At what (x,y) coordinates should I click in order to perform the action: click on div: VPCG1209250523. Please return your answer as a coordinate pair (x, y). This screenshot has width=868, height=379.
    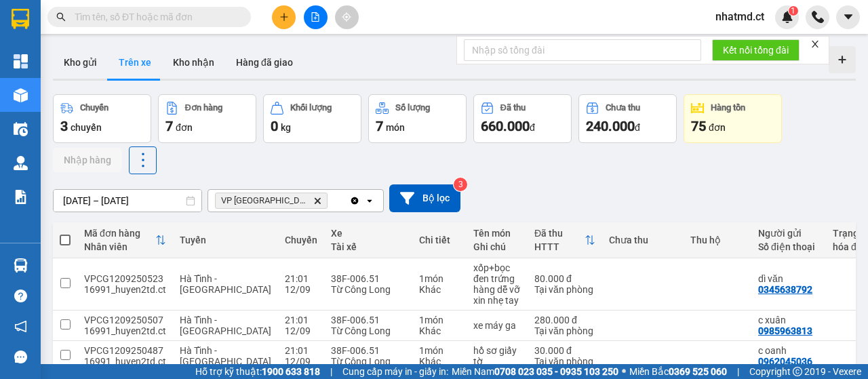
    Looking at the image, I should click on (124, 279).